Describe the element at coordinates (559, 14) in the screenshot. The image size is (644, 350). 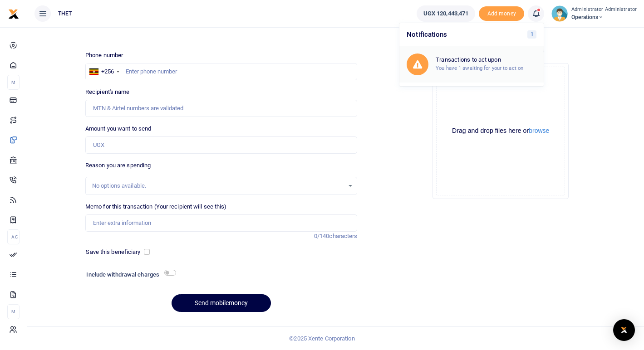
I see `img: profile-user` at that location.